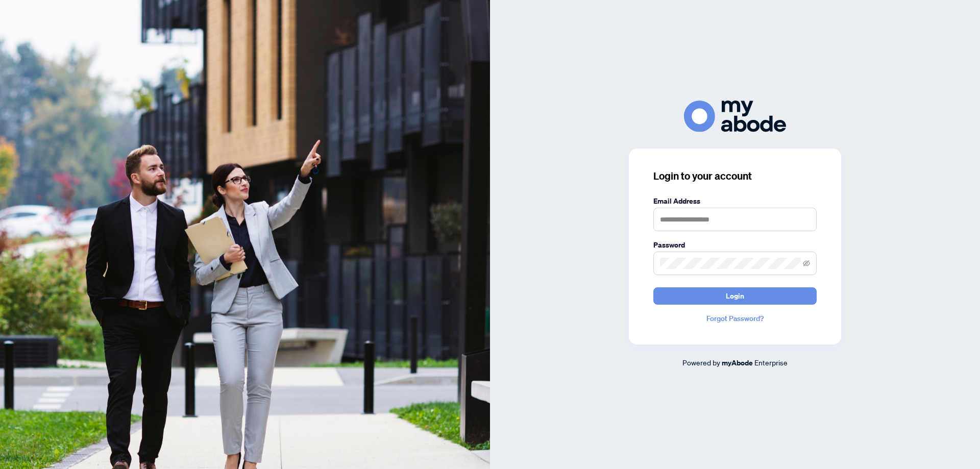 The image size is (980, 469). What do you see at coordinates (807, 263) in the screenshot?
I see `span: eye-invisible` at bounding box center [807, 263].